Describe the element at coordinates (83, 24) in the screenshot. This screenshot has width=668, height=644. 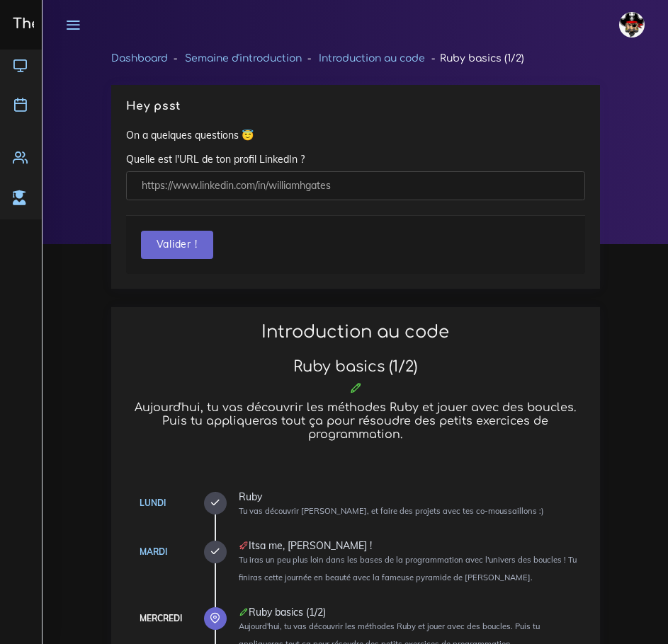
I see `h3: The Hacking Project` at that location.